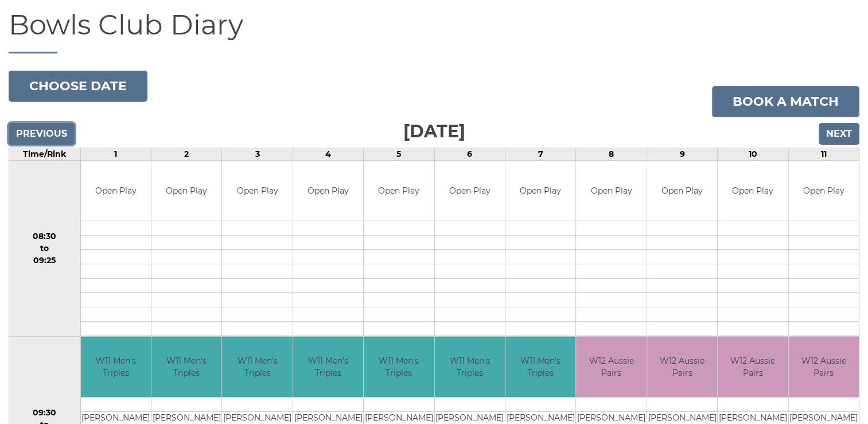 The image size is (868, 424). What do you see at coordinates (434, 31) in the screenshot?
I see `h1: Bowls Club Diary` at bounding box center [434, 31].